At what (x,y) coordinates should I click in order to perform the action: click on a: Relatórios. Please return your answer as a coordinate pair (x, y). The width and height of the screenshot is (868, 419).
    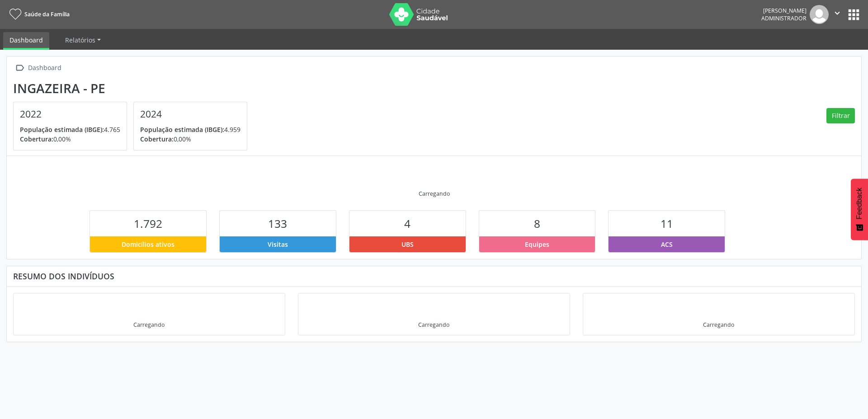
    Looking at the image, I should click on (83, 40).